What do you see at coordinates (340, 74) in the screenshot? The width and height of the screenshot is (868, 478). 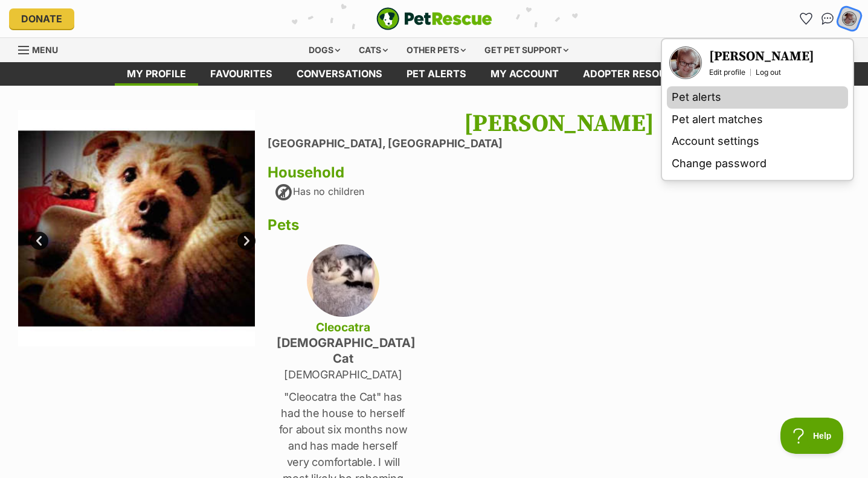 I see `a: conversations` at bounding box center [340, 74].